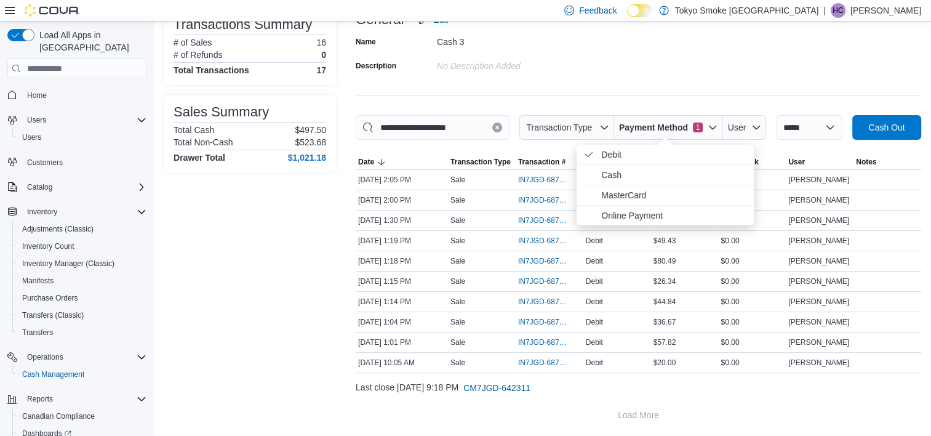  What do you see at coordinates (82, 332) in the screenshot?
I see `button: Transfers` at bounding box center [82, 332].